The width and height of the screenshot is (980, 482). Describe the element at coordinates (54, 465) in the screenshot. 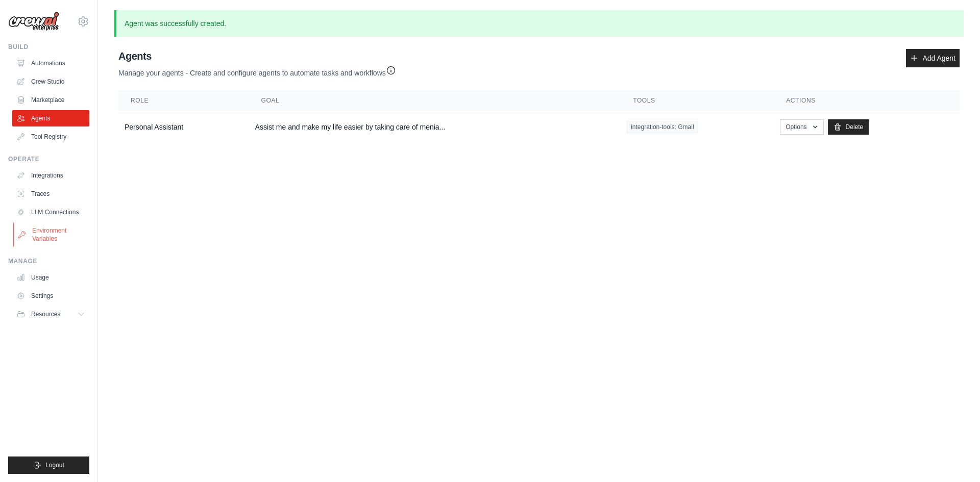

I see `span: Logout` at that location.